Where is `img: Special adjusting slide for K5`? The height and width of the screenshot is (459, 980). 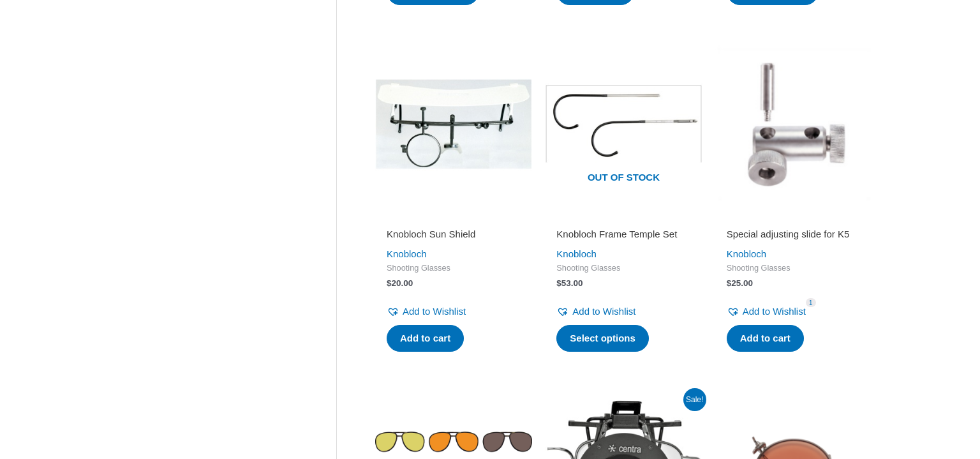 img: Special adjusting slide for K5 is located at coordinates (794, 124).